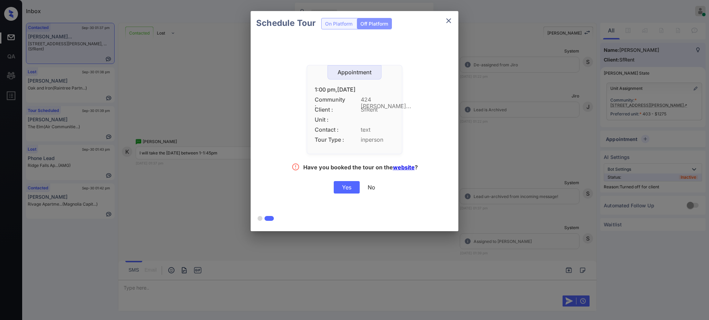  I want to click on a: website, so click(403, 167).